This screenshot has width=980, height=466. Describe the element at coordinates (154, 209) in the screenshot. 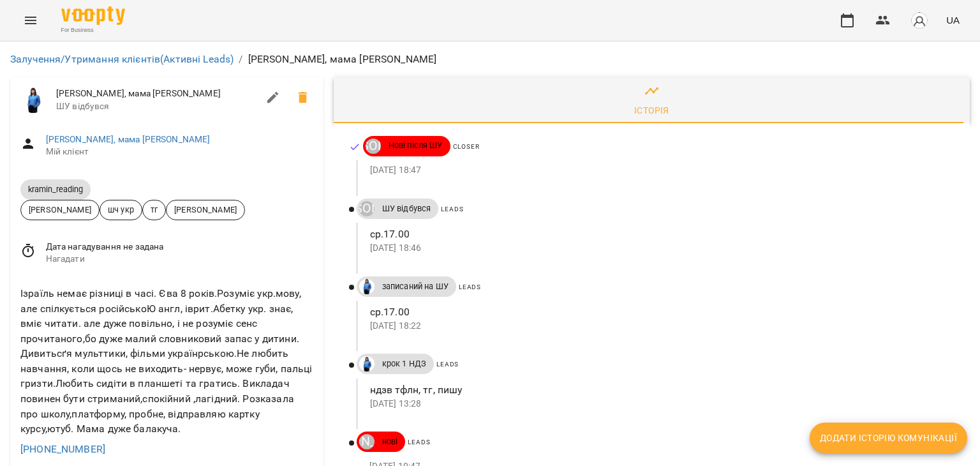

I see `span: тг` at that location.